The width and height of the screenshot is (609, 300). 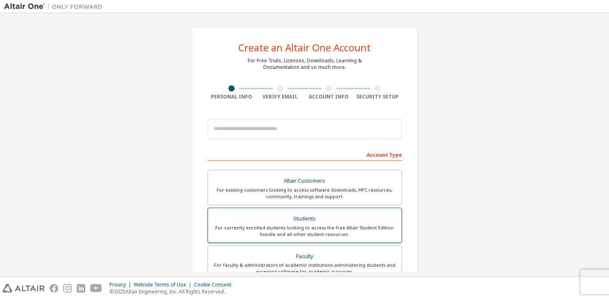 What do you see at coordinates (305, 268) in the screenshot?
I see `div: For faculty & administrators of academic institutions administering students and accessing softwa...` at bounding box center [305, 268].